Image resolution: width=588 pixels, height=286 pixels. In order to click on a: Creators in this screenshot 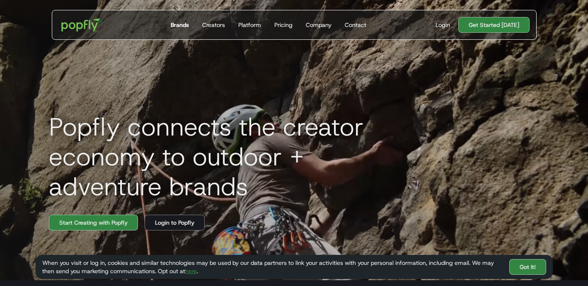, I will do `click(213, 25)`.